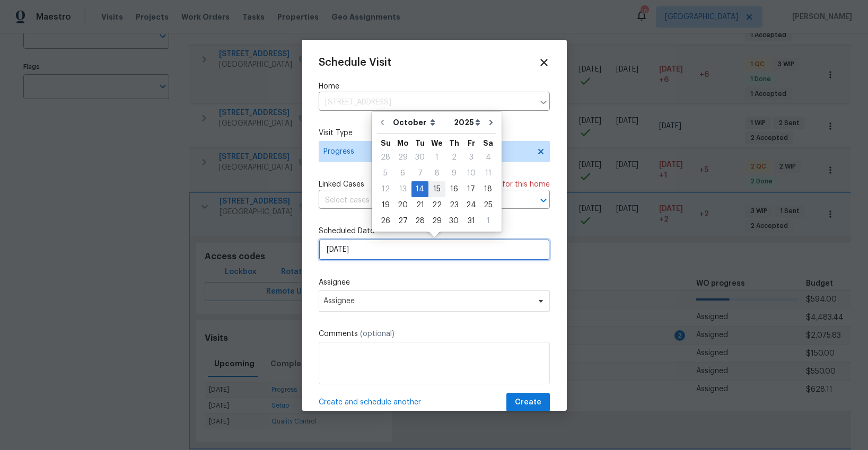 The height and width of the screenshot is (450, 868). I want to click on div: 4, so click(487, 158).